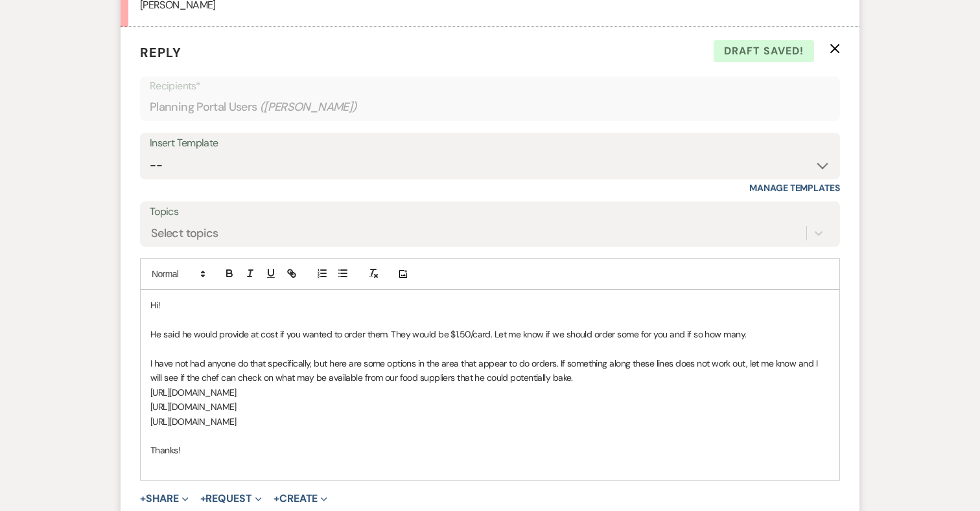  What do you see at coordinates (185, 233) in the screenshot?
I see `div: Select topics` at bounding box center [185, 233].